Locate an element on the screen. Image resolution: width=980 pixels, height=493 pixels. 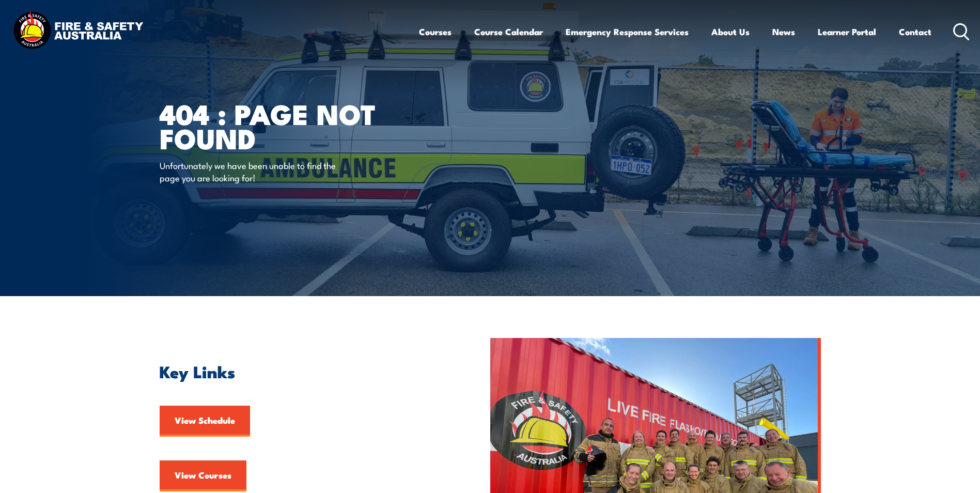
a: View Courses is located at coordinates (203, 476).